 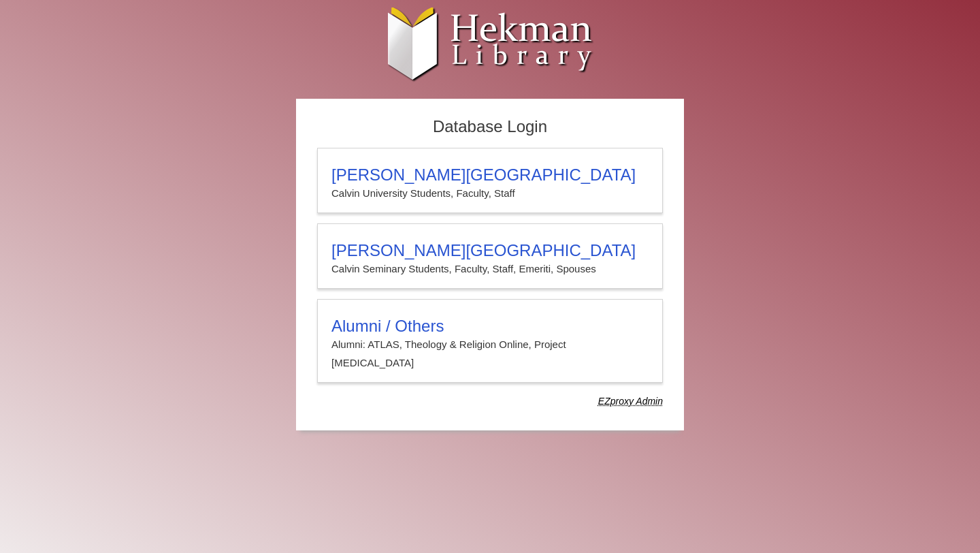 I want to click on p: Calvin University Students, Faculty, Staff, so click(x=490, y=194).